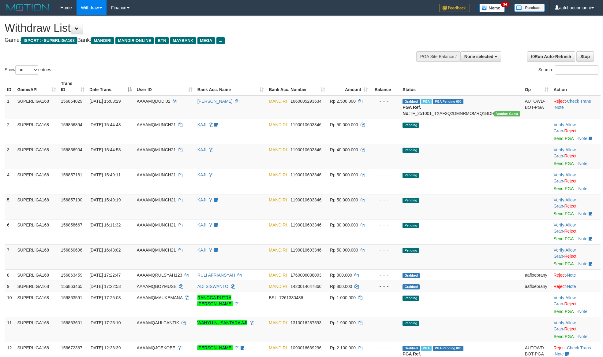 The width and height of the screenshot is (603, 357). Describe the element at coordinates (72, 250) in the screenshot. I see `span: 156860696` at that location.